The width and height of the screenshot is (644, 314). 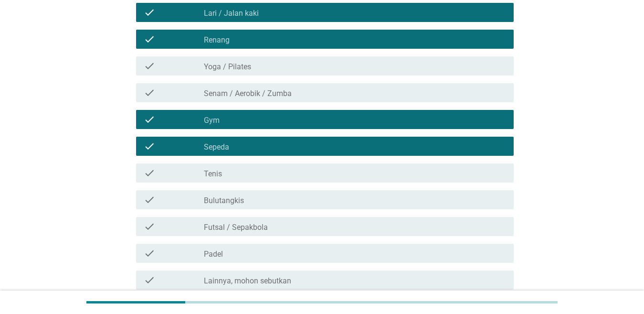 I want to click on label: Senam / Aerobik / Zumba, so click(x=248, y=94).